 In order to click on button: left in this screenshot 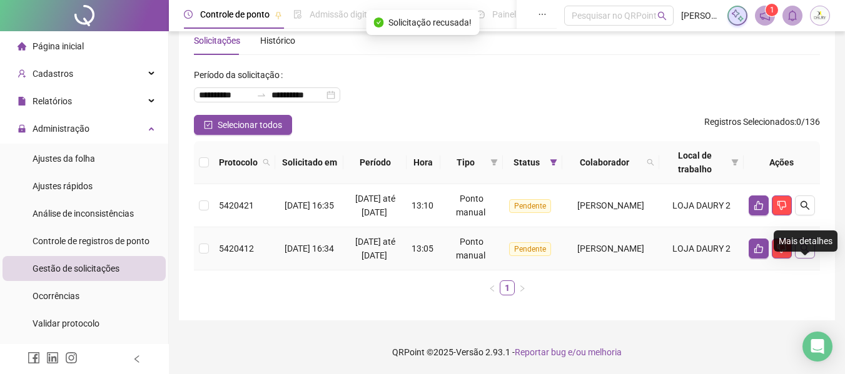, I will do `click(492, 288)`.